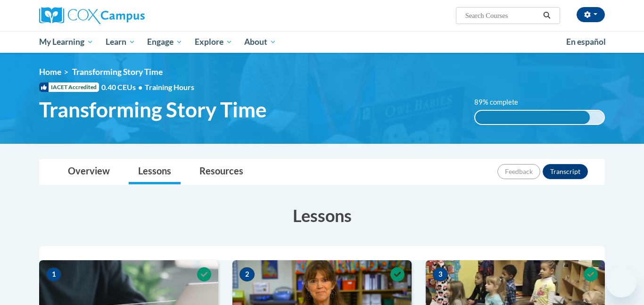  I want to click on span: IACET Accredited, so click(69, 87).